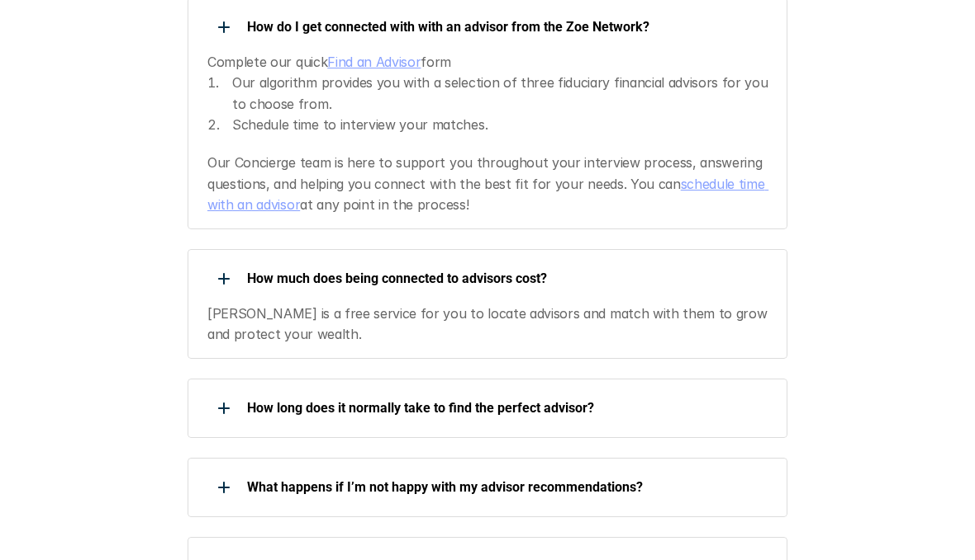 This screenshot has width=975, height=560. Describe the element at coordinates (509, 407) in the screenshot. I see `p: How long does it normally take to find the perfect advisor?` at that location.